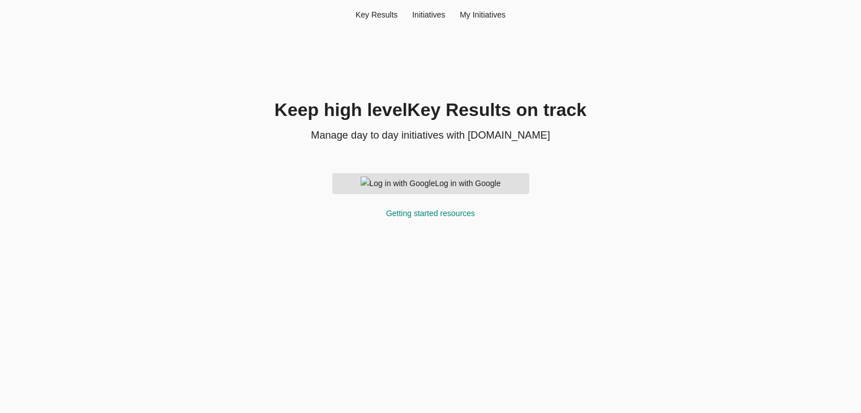 The width and height of the screenshot is (861, 413). Describe the element at coordinates (431, 213) in the screenshot. I see `div: Getting started resources` at that location.